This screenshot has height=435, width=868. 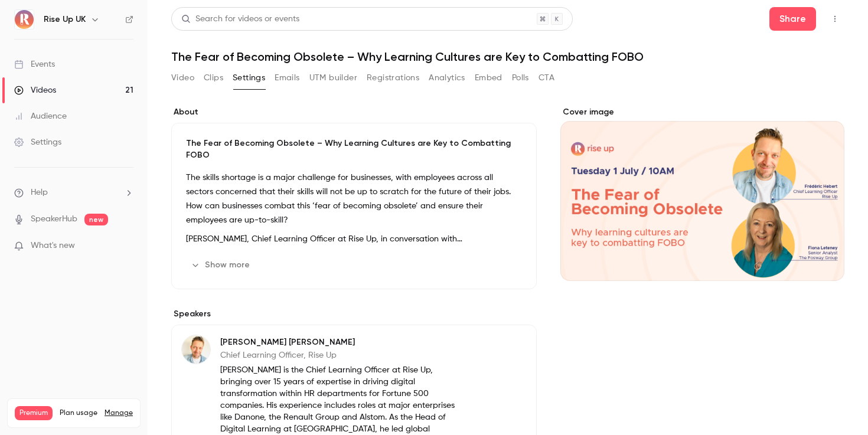 I want to click on div: Audience, so click(x=40, y=117).